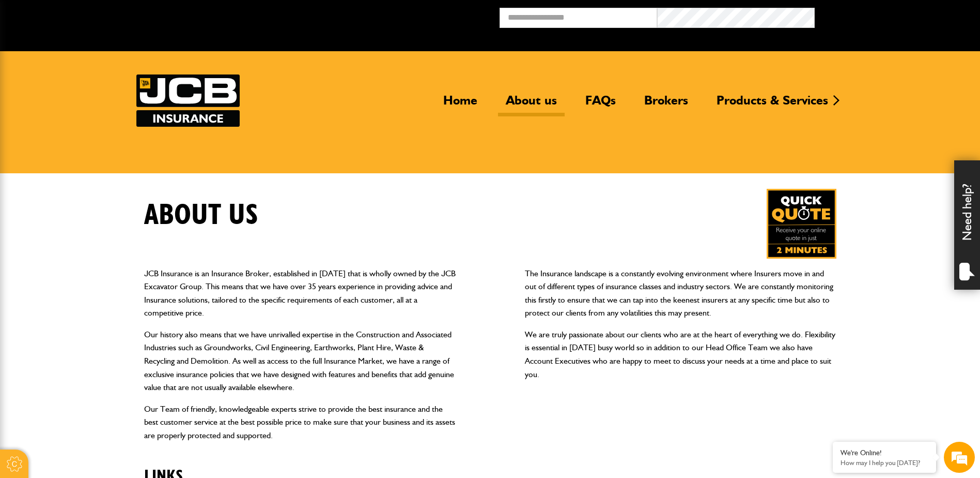  Describe the element at coordinates (680, 293) in the screenshot. I see `p: The Insurance landscape is a constantly evolving environment where Insurers move in and out of di...` at that location.